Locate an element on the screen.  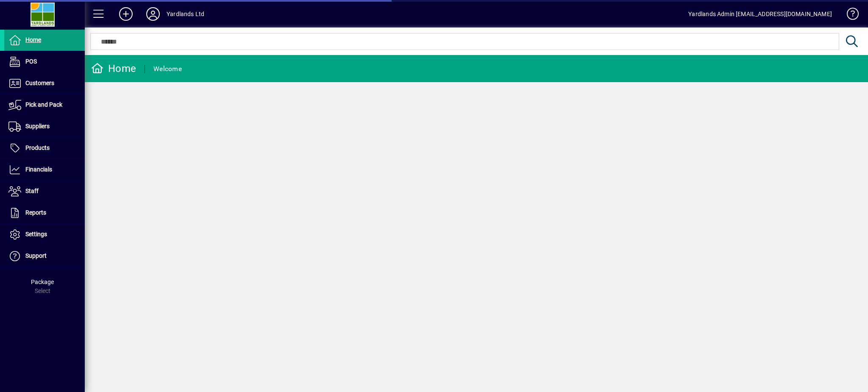
span: Staff is located at coordinates (32, 191).